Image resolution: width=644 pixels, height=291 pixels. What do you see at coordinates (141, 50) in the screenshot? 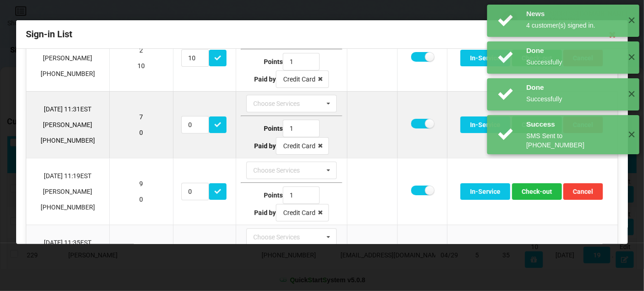
I see `p: 2` at bounding box center [141, 50].